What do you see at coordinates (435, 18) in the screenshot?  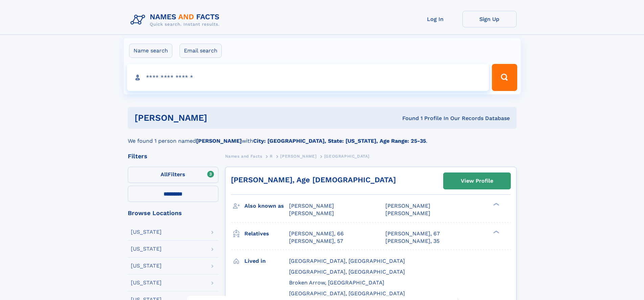 I see `a: Log In` at bounding box center [435, 18].